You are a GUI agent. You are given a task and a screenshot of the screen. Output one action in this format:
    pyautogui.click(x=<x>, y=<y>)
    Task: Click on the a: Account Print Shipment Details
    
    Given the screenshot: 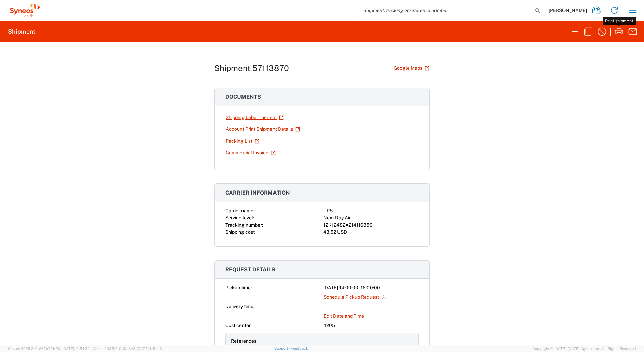 What is the action you would take?
    pyautogui.click(x=263, y=129)
    